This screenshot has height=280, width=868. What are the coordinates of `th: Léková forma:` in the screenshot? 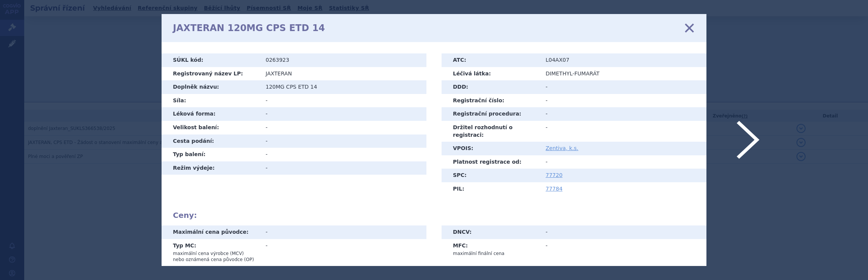 It's located at (211, 114).